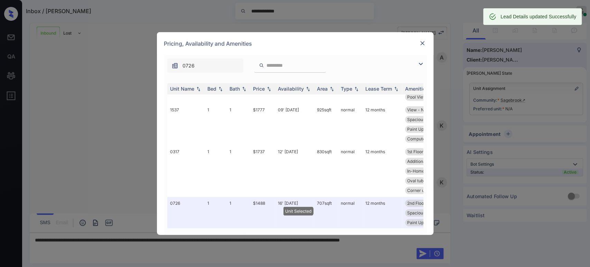  What do you see at coordinates (418, 190) in the screenshot?
I see `span: Corner unit` at bounding box center [418, 190].